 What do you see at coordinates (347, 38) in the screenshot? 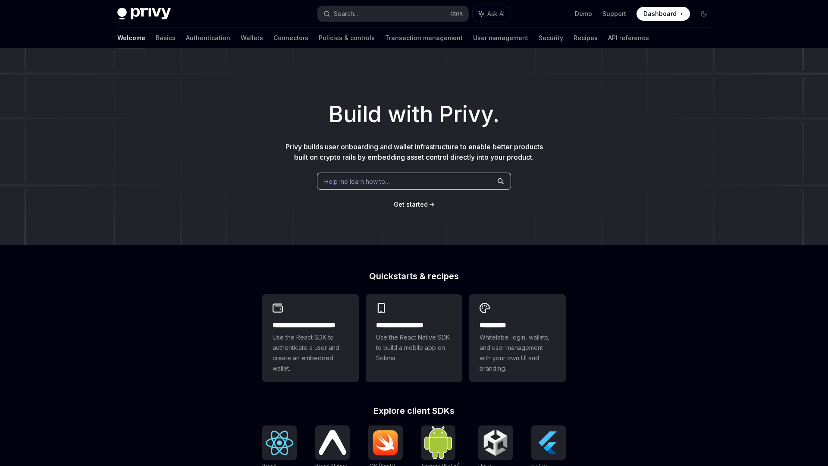
I see `a: Policies & controls` at bounding box center [347, 38].